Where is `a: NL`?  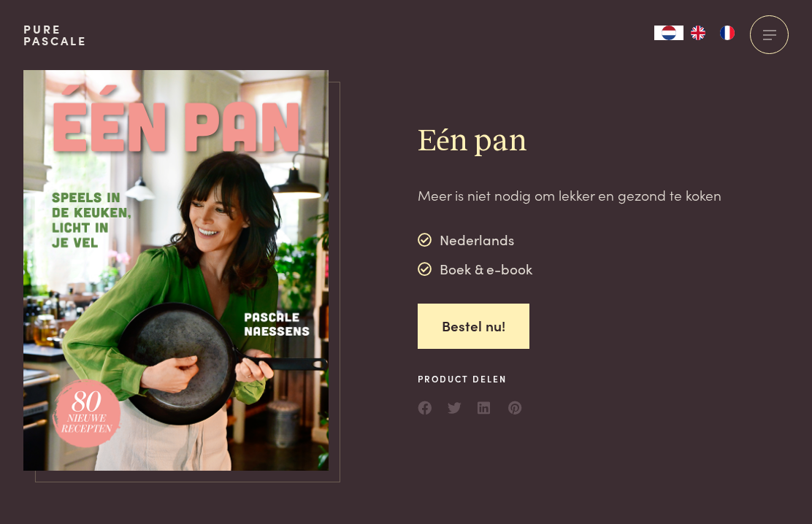 a: NL is located at coordinates (669, 33).